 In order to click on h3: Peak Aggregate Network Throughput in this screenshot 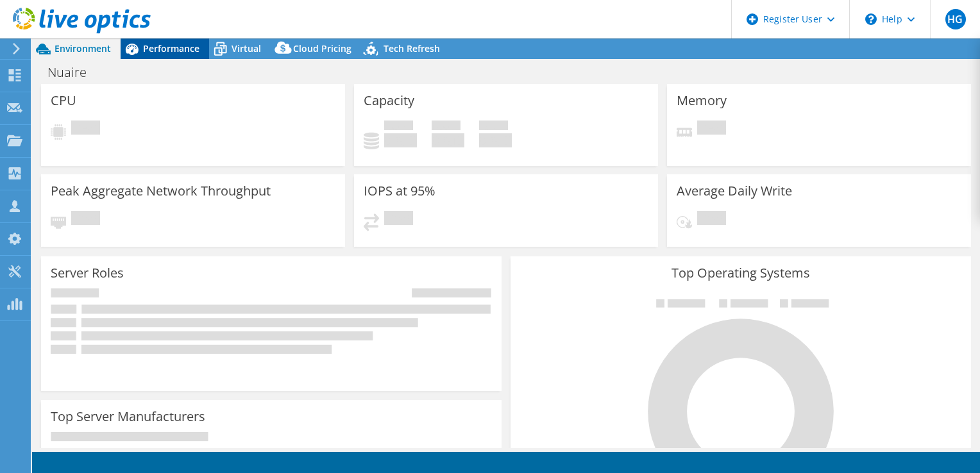, I will do `click(160, 191)`.